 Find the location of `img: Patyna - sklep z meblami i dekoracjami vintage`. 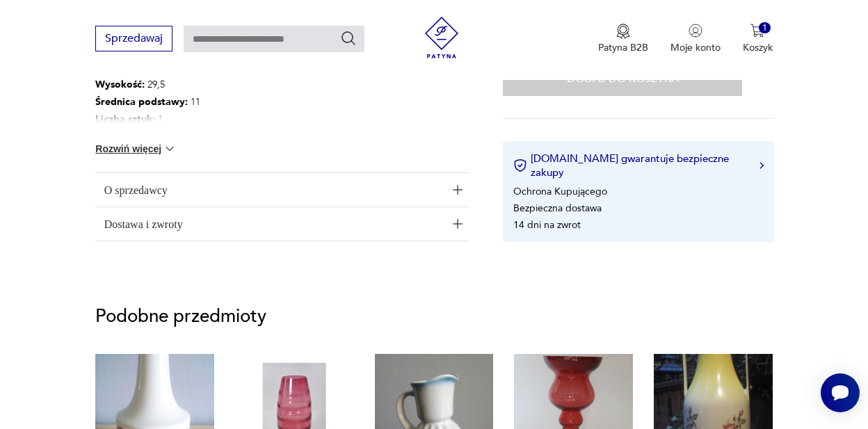

img: Patyna - sklep z meblami i dekoracjami vintage is located at coordinates (441, 38).